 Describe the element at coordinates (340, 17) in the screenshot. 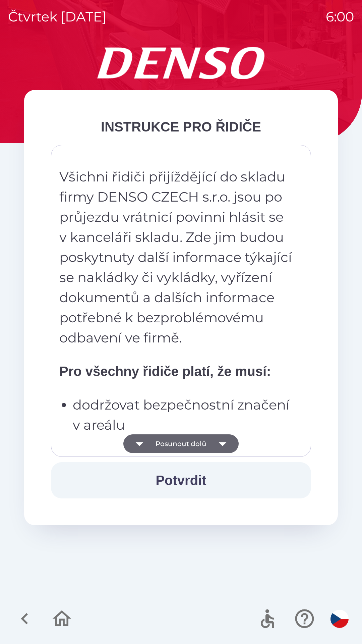

I see `p: 6:00` at that location.